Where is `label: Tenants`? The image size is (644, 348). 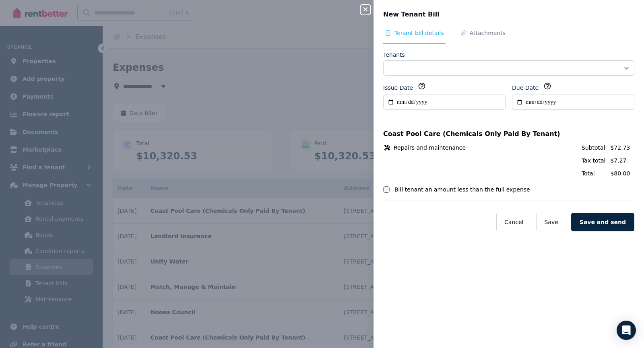 label: Tenants is located at coordinates (394, 55).